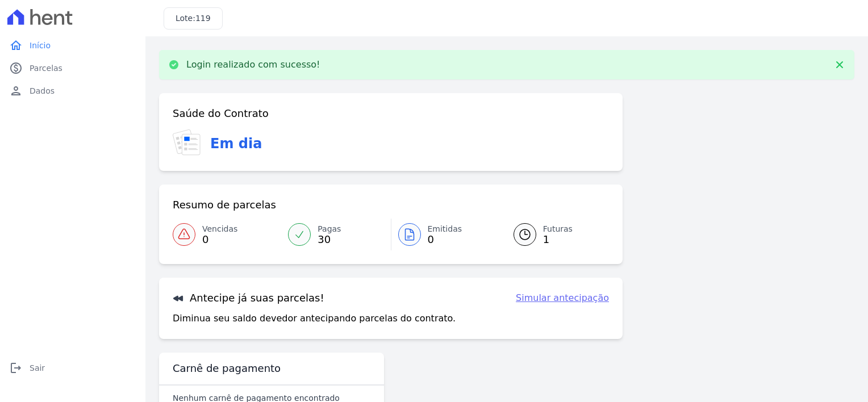 This screenshot has width=868, height=402. I want to click on h3: Lote:, so click(193, 18).